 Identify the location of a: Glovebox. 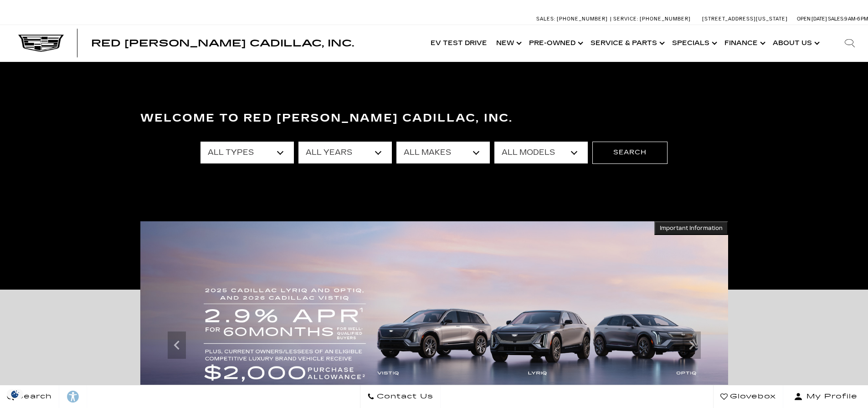
(748, 397).